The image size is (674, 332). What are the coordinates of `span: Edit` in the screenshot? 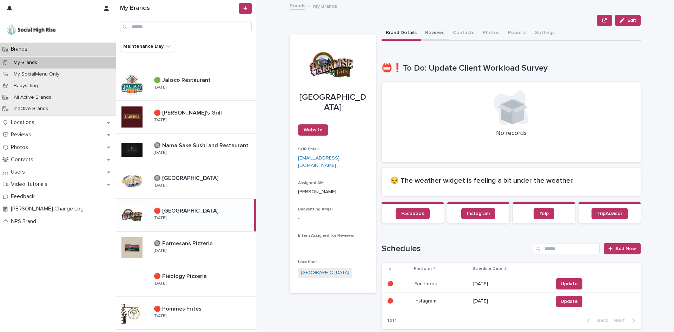 It's located at (632, 20).